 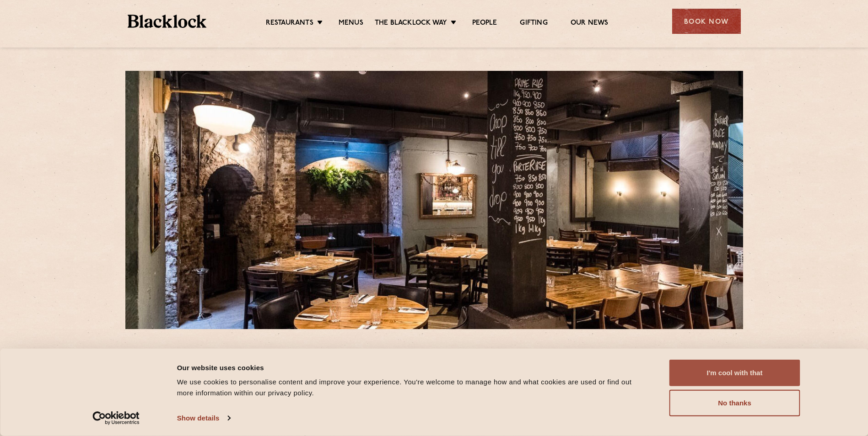 What do you see at coordinates (413, 367) in the screenshot?
I see `div: Our website uses cookies` at bounding box center [413, 367].